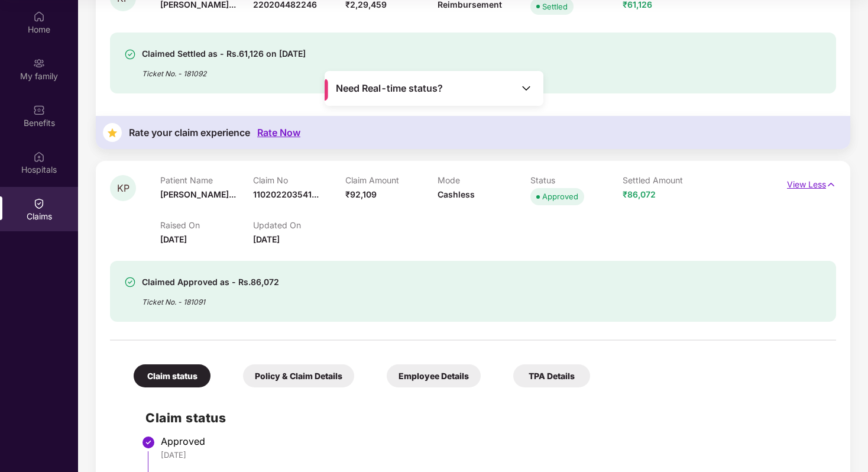 The width and height of the screenshot is (868, 472). What do you see at coordinates (123, 188) in the screenshot?
I see `span: KP` at bounding box center [123, 188].